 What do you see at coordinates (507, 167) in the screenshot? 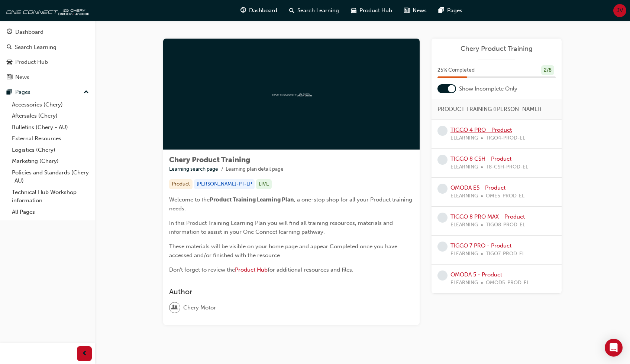
I see `span: T8-CSH-PROD-EL` at bounding box center [507, 167].